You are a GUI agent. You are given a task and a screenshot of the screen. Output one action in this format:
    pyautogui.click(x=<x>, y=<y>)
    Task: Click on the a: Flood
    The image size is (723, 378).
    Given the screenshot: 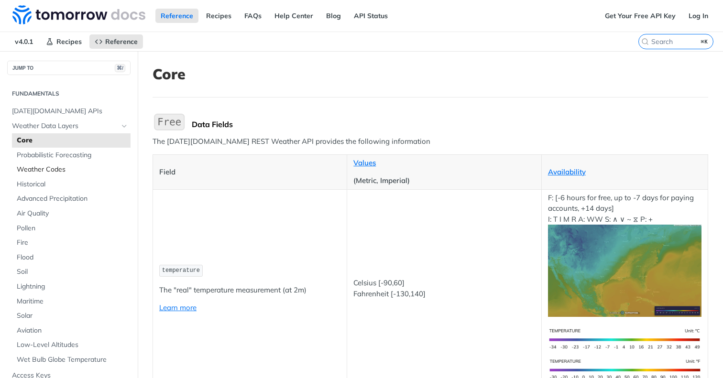 What is the action you would take?
    pyautogui.click(x=71, y=258)
    